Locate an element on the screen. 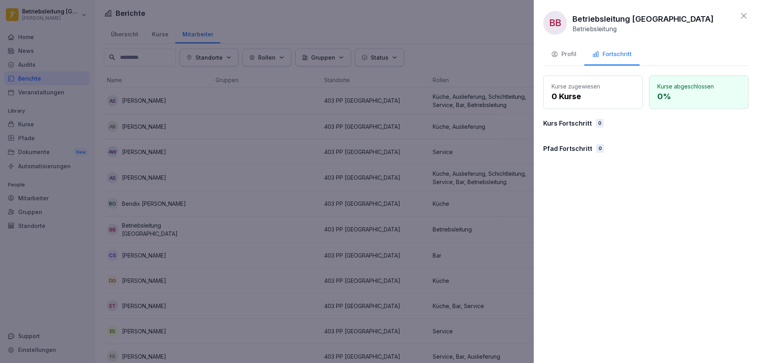 The height and width of the screenshot is (363, 758). button: Fortschritt is located at coordinates (612, 55).